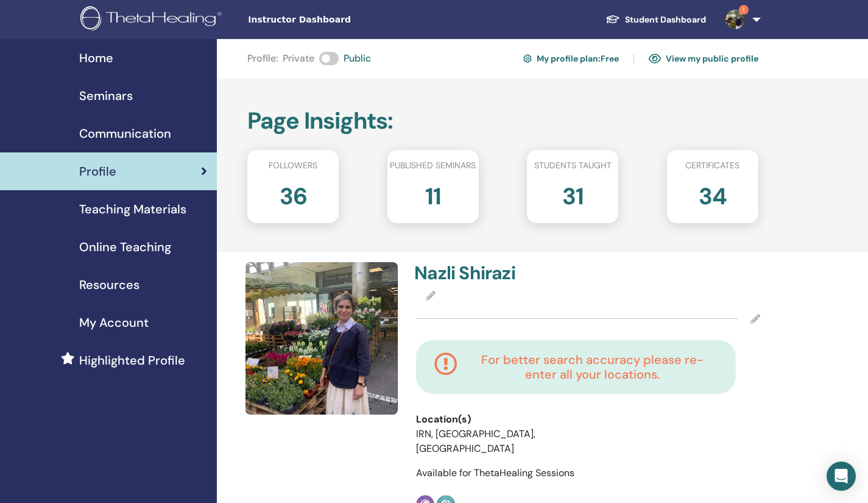 The height and width of the screenshot is (503, 868). What do you see at coordinates (432, 165) in the screenshot?
I see `span: Published seminars` at bounding box center [432, 165].